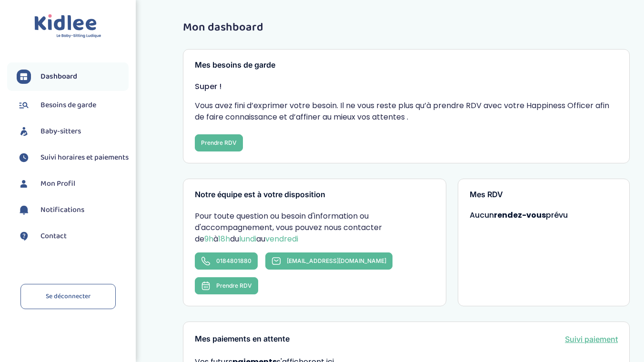 This screenshot has width=644, height=362. I want to click on a: Suivi paiement, so click(591, 339).